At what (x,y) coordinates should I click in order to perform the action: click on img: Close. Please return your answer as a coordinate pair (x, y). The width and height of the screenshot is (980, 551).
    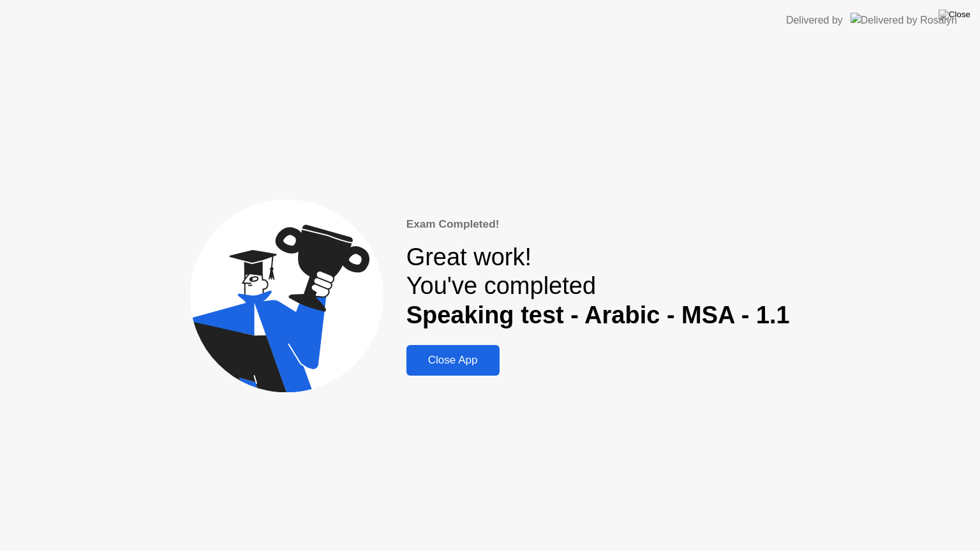
    Looking at the image, I should click on (954, 15).